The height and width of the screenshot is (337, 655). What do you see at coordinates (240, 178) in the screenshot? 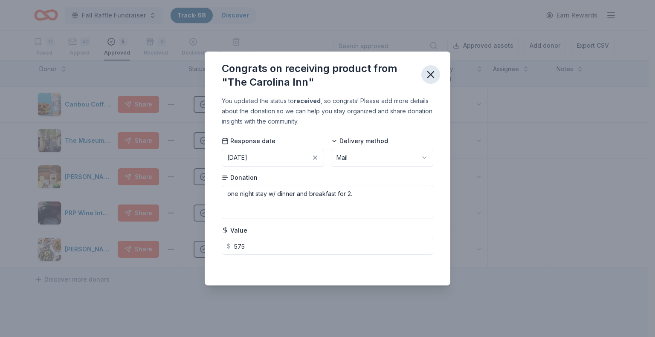
I see `span: Donation` at bounding box center [240, 178].